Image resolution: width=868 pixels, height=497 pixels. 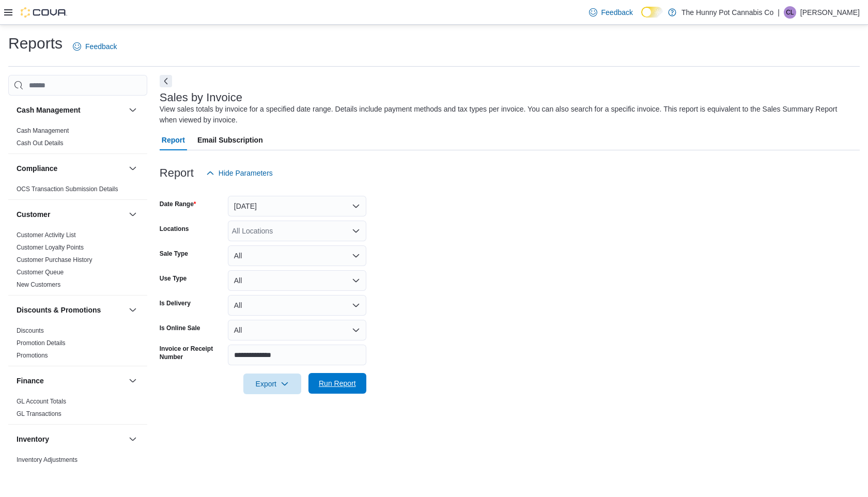 What do you see at coordinates (39, 414) in the screenshot?
I see `a: GL Transactions` at bounding box center [39, 414].